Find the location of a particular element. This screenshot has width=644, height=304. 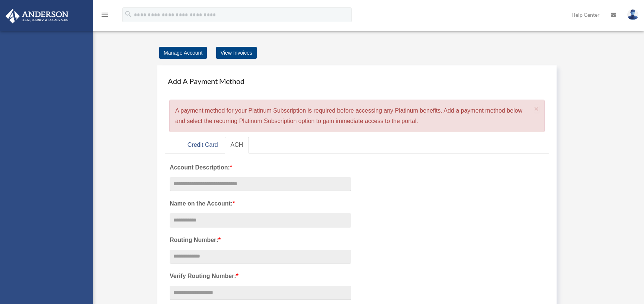

img: User Pic is located at coordinates (633, 14).